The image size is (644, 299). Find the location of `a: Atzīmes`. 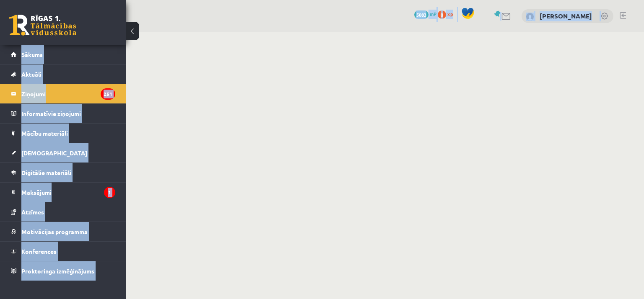

a: Atzīmes is located at coordinates (63, 212).